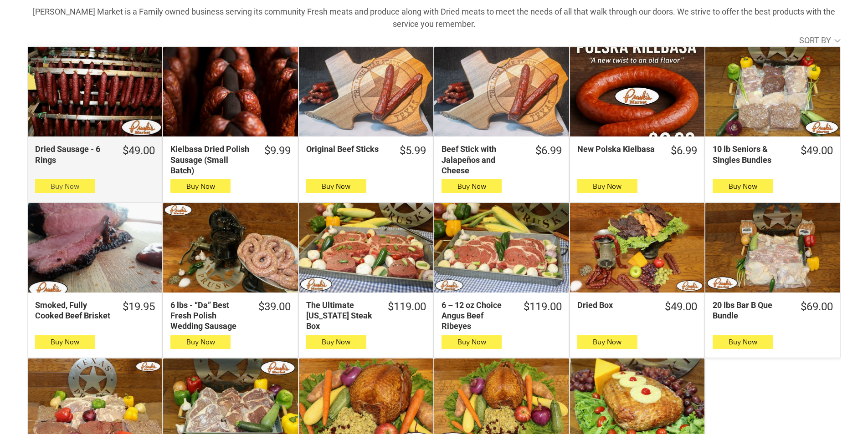  What do you see at coordinates (412, 151) in the screenshot?
I see `div: $5.99` at bounding box center [412, 151].